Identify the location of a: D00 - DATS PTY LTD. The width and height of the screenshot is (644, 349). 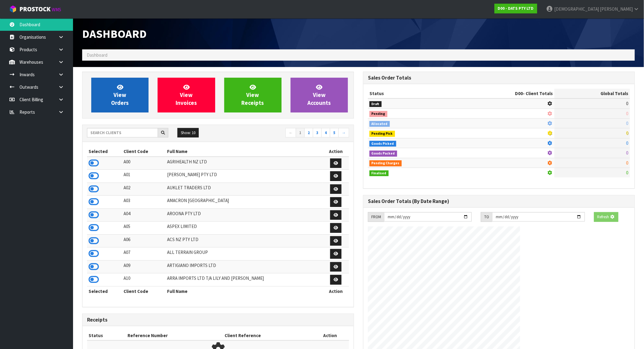
(516, 8).